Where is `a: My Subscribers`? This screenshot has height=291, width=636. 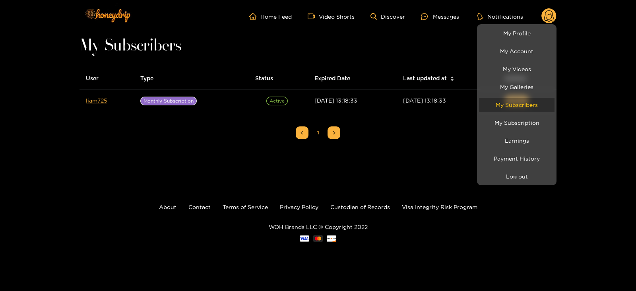 a: My Subscribers is located at coordinates (516, 104).